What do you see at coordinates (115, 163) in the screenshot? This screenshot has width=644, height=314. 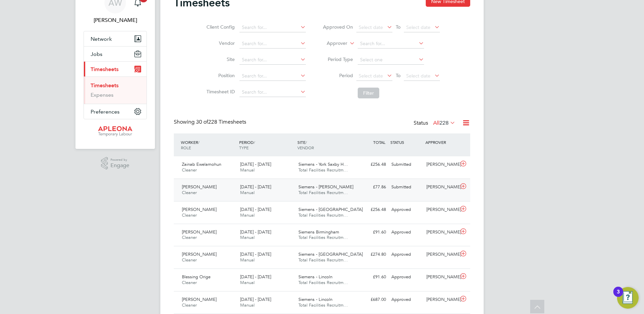 I see `a: Powered byEngage` at bounding box center [115, 163].